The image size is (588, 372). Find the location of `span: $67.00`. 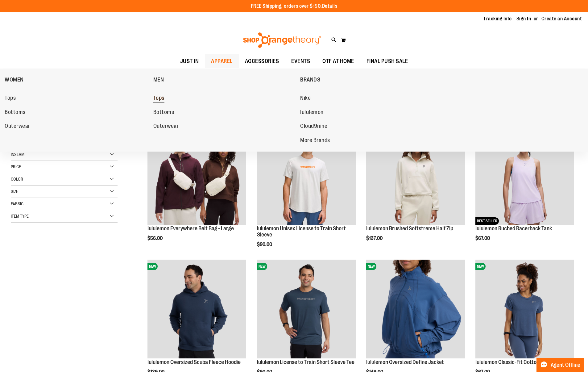

span: $67.00 is located at coordinates (483, 238).